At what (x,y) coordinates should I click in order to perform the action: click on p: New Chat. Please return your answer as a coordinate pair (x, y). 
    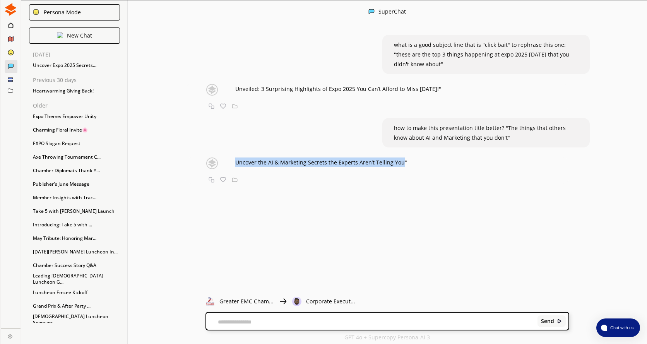
    Looking at the image, I should click on (79, 36).